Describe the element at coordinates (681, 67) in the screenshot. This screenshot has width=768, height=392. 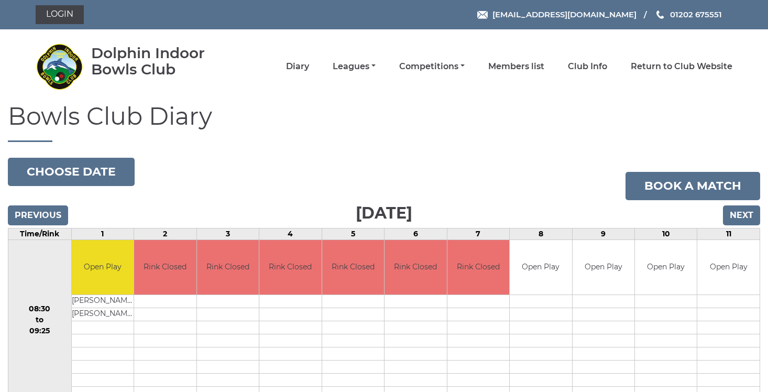
I see `a: Return to Club Website` at that location.